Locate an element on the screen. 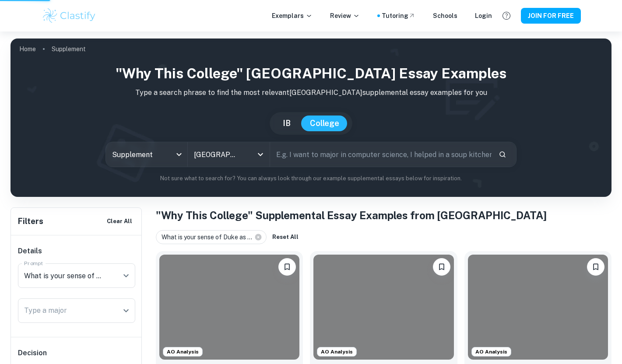  a: Tutoring is located at coordinates (399, 16).